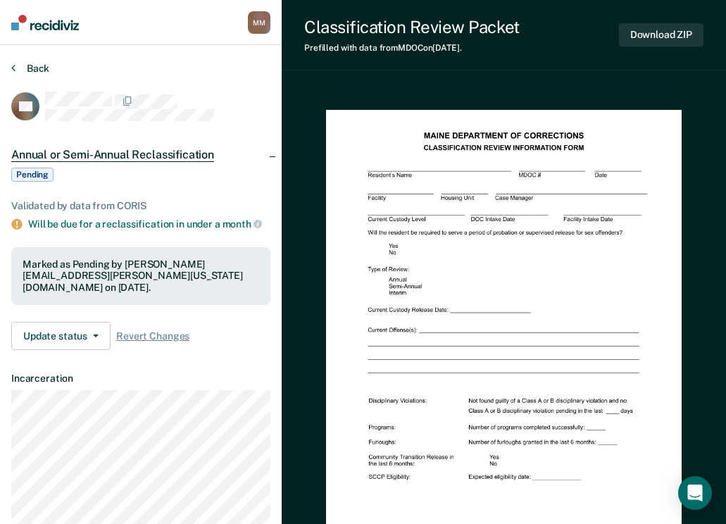  I want to click on dt: Incarceration, so click(141, 378).